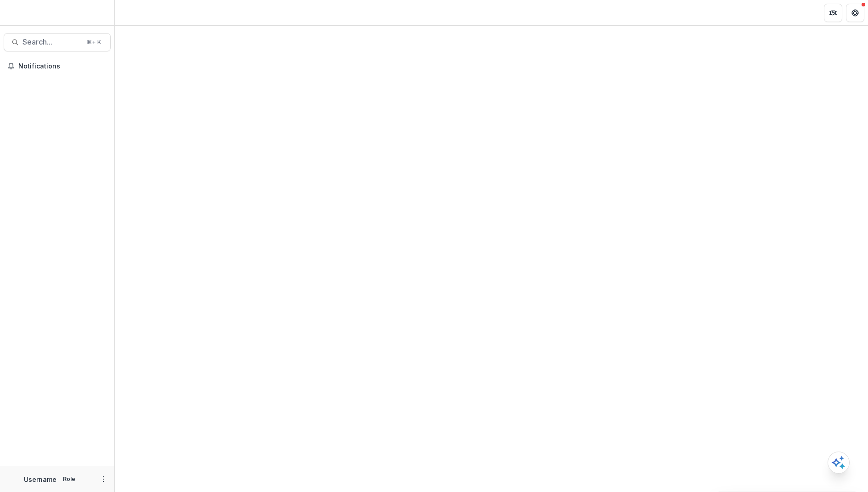 This screenshot has height=492, width=868. Describe the element at coordinates (833, 12) in the screenshot. I see `button: Partners` at that location.